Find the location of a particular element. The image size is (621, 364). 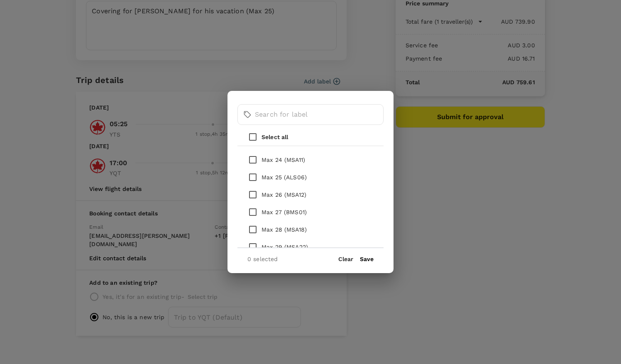

p: Max 26 (MSA12) is located at coordinates (284, 195).